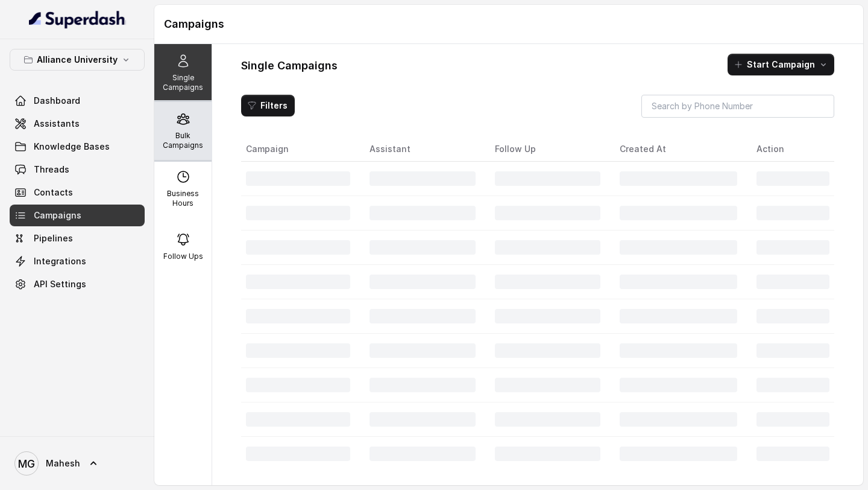  Describe the element at coordinates (51, 169) in the screenshot. I see `span: Threads` at that location.